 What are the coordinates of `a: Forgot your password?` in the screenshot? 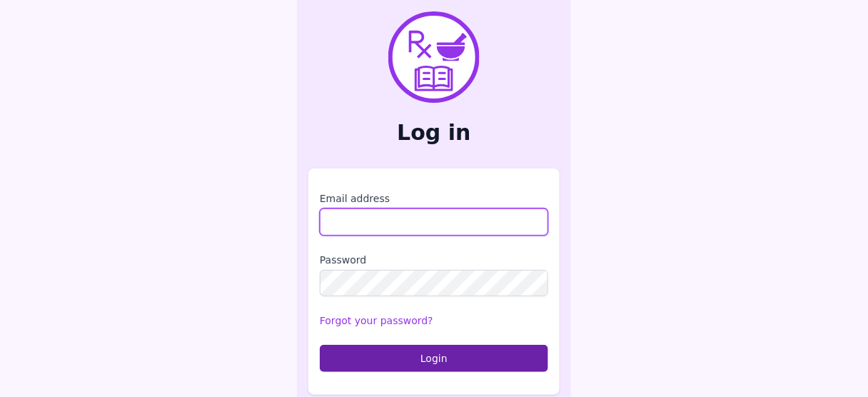 It's located at (376, 321).